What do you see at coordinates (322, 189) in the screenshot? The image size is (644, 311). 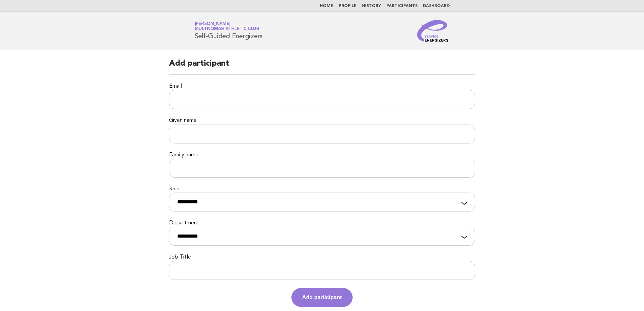 I see `label: Role` at bounding box center [322, 189].